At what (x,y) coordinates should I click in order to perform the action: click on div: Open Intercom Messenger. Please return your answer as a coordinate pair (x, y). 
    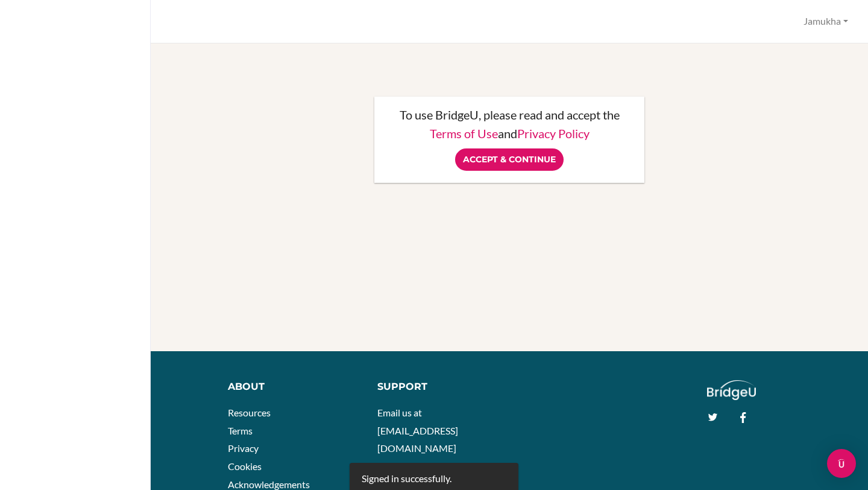
    Looking at the image, I should click on (841, 463).